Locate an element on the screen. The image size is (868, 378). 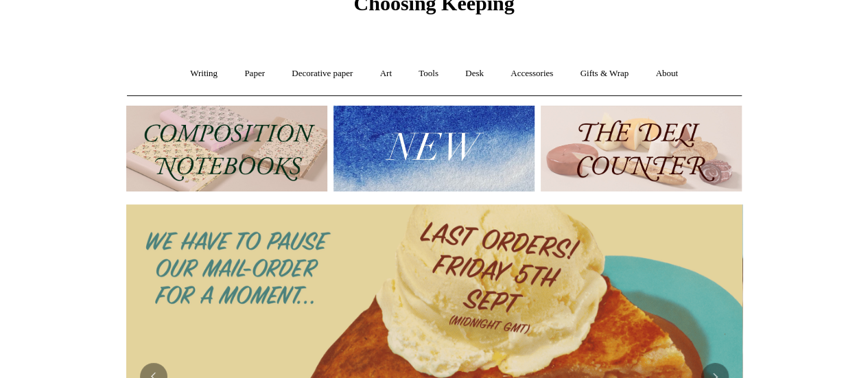
a: Art is located at coordinates (386, 73).